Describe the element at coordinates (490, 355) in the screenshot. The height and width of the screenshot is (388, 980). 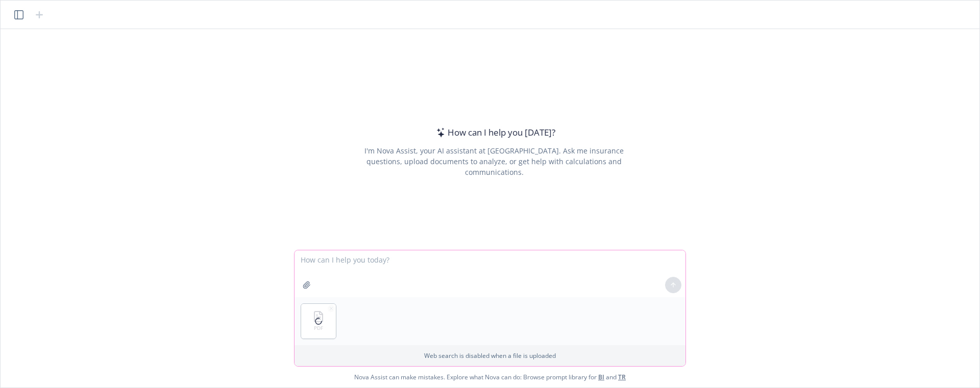
I see `p: Web search is disabled when a file is uploaded` at that location.